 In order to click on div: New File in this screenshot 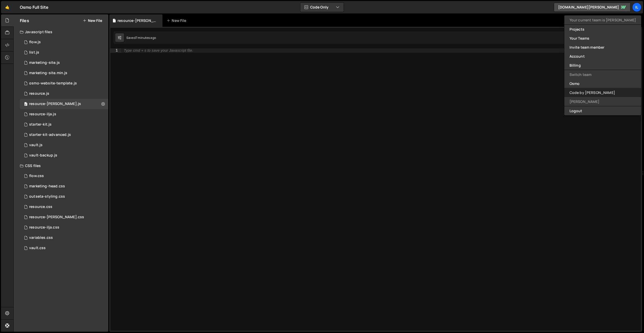, I will do `click(177, 21)`.